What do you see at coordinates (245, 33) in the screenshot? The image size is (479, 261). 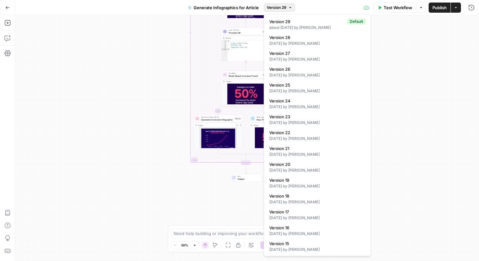 I see `span: Prompt LLM` at bounding box center [245, 33].